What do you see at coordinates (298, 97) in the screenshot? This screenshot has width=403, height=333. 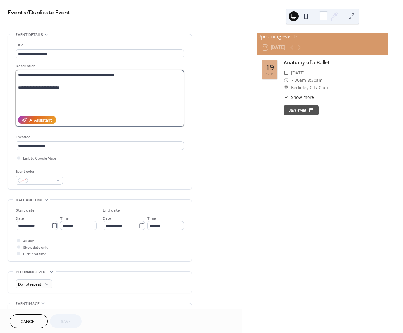 I see `button: ​Show more` at bounding box center [298, 97].